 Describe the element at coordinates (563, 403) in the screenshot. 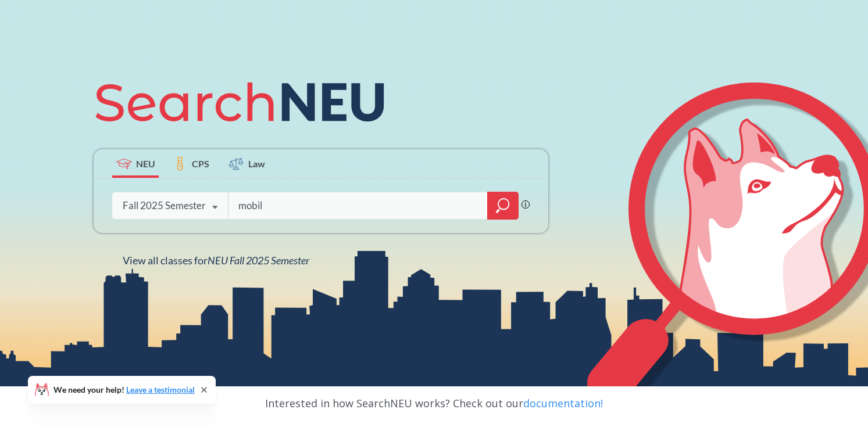

I see `a: documentation!` at that location.